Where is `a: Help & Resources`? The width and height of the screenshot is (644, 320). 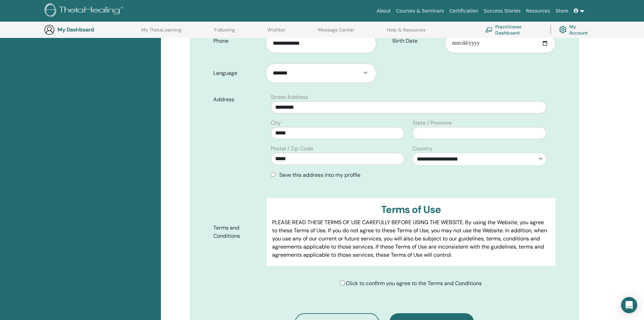 a: Help & Resources is located at coordinates (406, 33).